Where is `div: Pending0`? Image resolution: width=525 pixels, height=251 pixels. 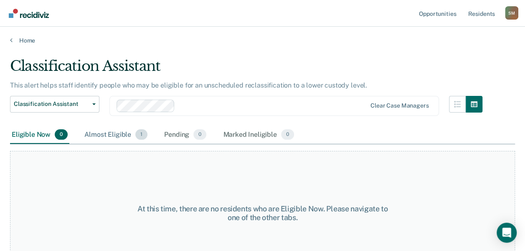
div: Pending0 is located at coordinates (185, 135).